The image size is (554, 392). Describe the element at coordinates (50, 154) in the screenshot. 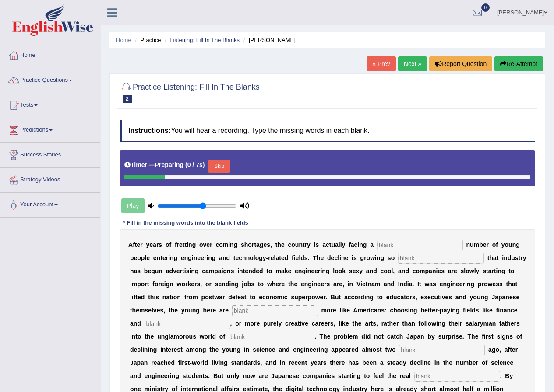

I see `a: Success Stories` at that location.